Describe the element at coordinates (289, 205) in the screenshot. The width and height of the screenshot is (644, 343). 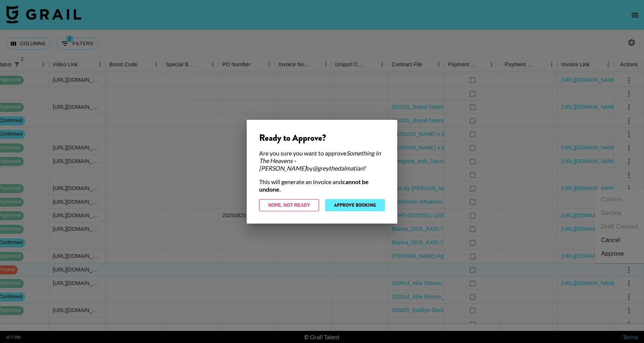
I see `button: Nope, Not Ready` at that location.